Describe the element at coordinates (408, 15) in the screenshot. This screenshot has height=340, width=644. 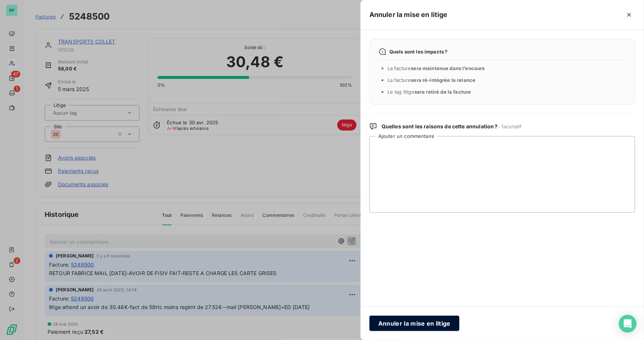
I see `h5: Annuler la mise en litige` at that location.